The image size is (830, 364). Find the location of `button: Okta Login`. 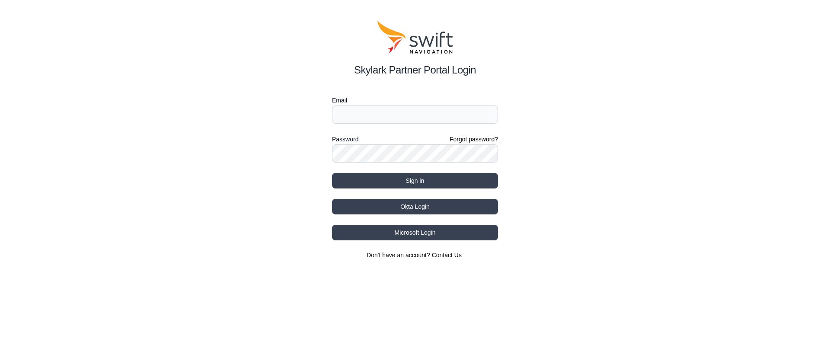

button: Okta Login is located at coordinates (415, 207).